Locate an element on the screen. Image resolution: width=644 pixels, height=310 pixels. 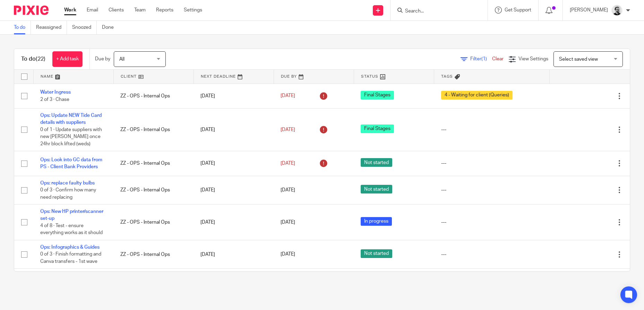
a: Ops: replace faulty bulbs is located at coordinates (67, 183).